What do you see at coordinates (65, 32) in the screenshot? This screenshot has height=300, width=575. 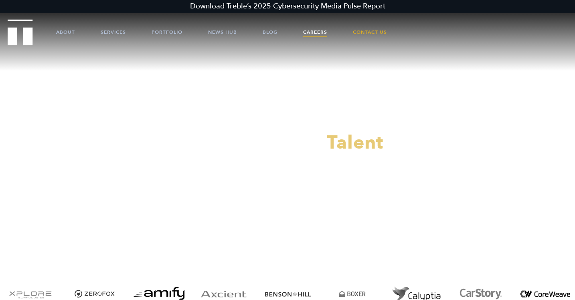 I see `a: About` at bounding box center [65, 32].